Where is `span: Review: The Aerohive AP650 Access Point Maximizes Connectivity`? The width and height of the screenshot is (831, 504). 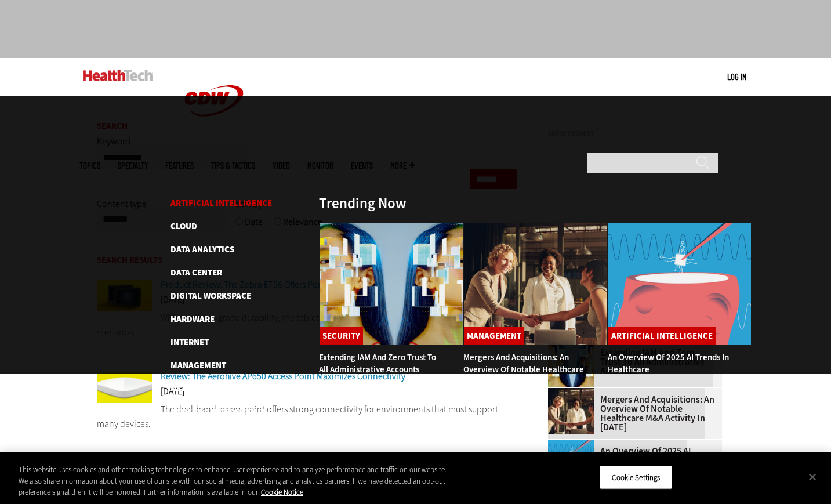
span: Review: The Aerohive AP650 Access Point Maximizes Connectivity is located at coordinates (283, 376).